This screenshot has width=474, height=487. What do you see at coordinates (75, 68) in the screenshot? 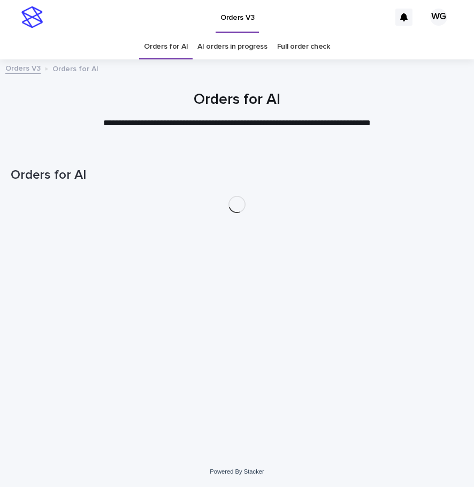
I see `p: Orders for AI` at bounding box center [75, 68].